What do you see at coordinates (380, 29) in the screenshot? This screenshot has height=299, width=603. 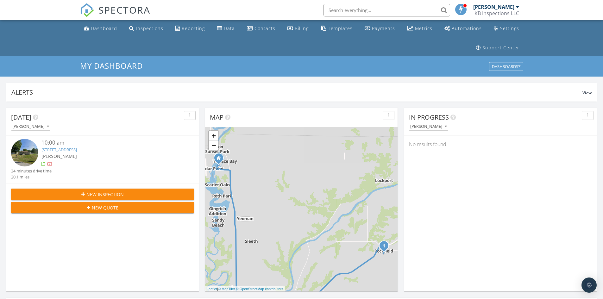 I see `a: Payments` at bounding box center [380, 29].